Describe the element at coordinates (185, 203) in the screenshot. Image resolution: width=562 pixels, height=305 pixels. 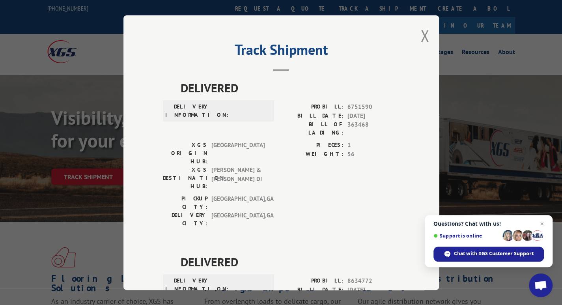
I see `label: PICKUP CITY:` at that location.